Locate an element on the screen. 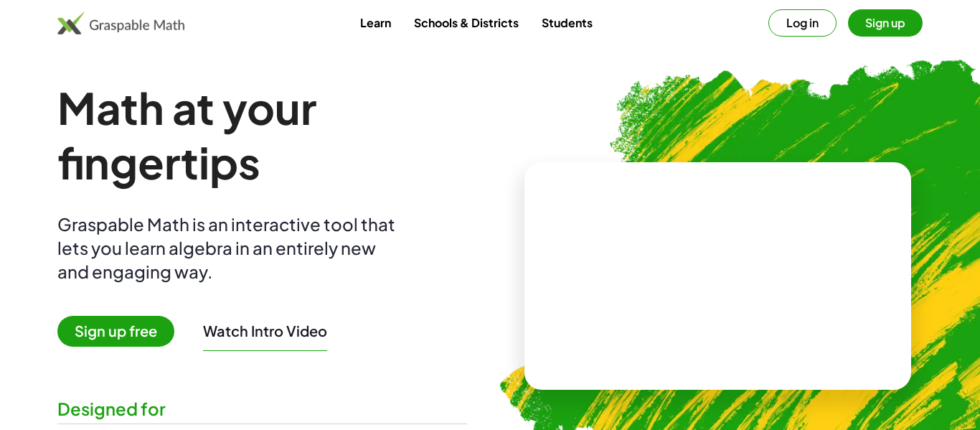 Image resolution: width=980 pixels, height=430 pixels. h1: Math at your fingertips is located at coordinates (262, 135).